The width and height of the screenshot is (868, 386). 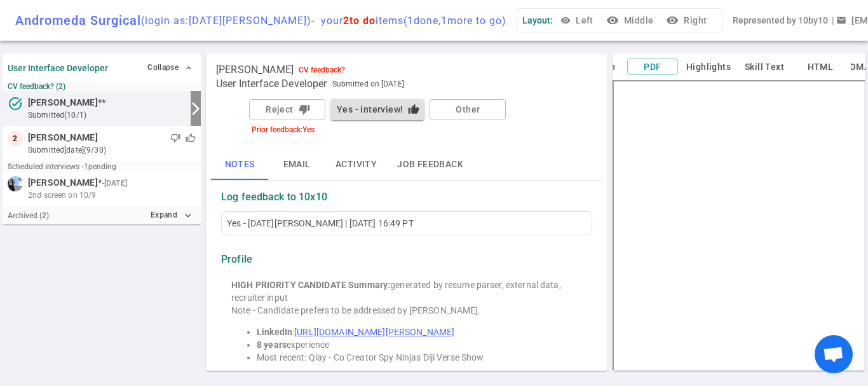 I want to click on strong: 8 years, so click(x=271, y=344).